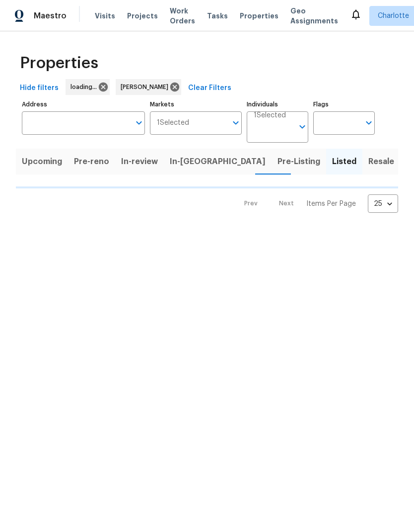 This screenshot has width=414, height=532. Describe the element at coordinates (39, 88) in the screenshot. I see `span: Hide filters` at that location.